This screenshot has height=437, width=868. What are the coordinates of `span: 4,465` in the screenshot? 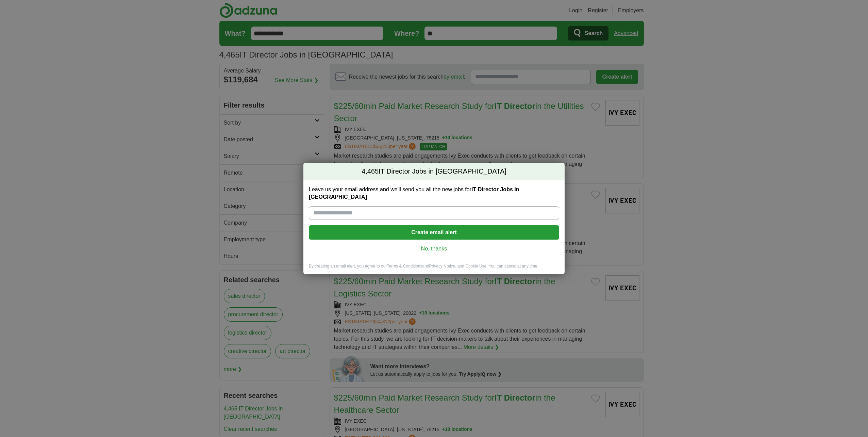 It's located at (370, 172).